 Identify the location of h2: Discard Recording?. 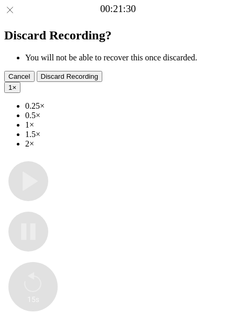
(118, 35).